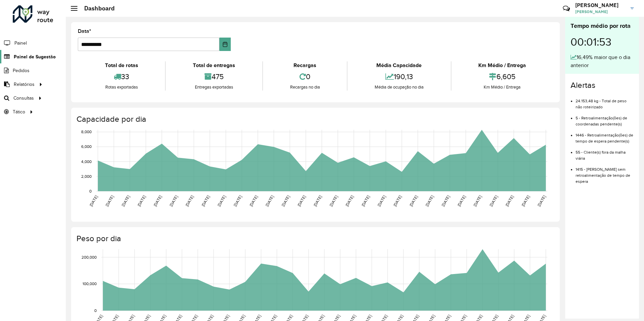 The height and width of the screenshot is (321, 644). Describe the element at coordinates (85, 31) in the screenshot. I see `label: Data` at that location.